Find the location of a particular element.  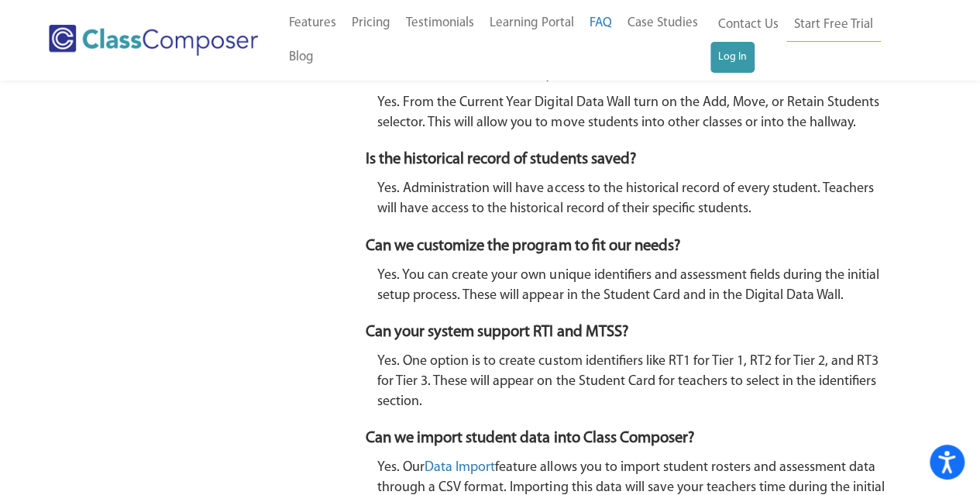

a: Contact Us is located at coordinates (749, 24).